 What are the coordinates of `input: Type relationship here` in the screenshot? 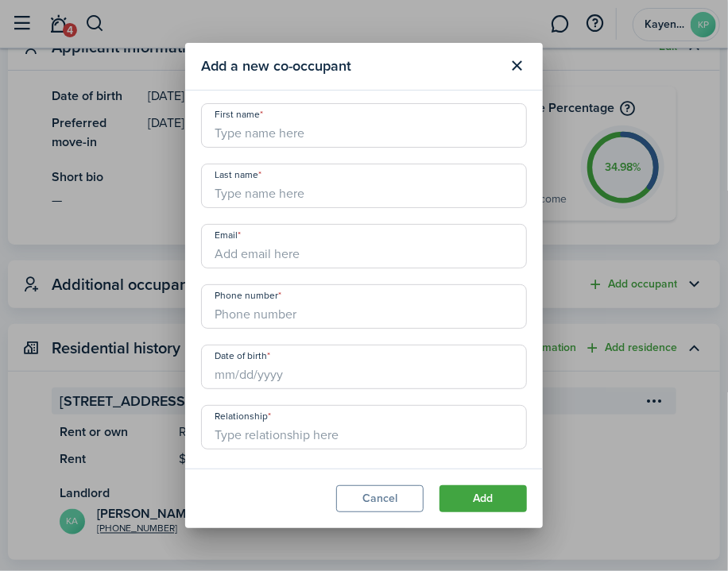 It's located at (364, 427).